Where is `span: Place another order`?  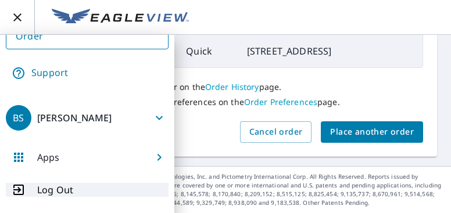 span: Place another order is located at coordinates (372, 132).